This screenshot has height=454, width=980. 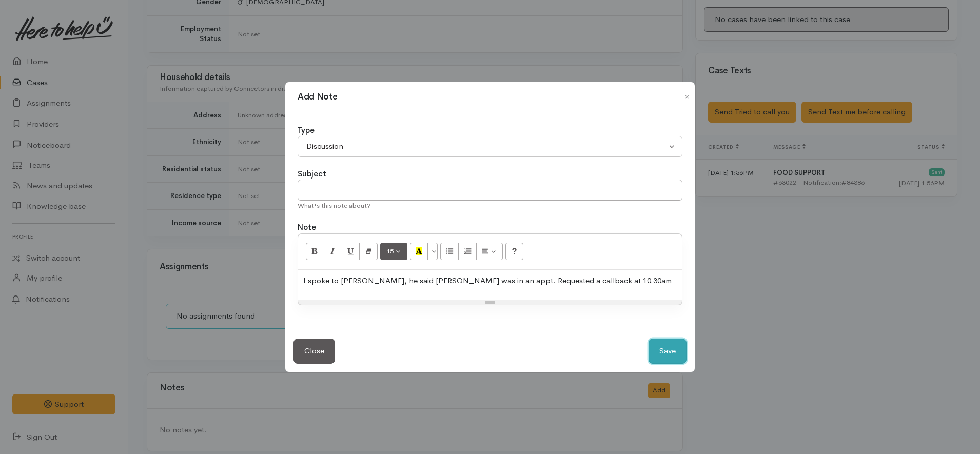 I want to click on button: More Color, so click(x=433, y=252).